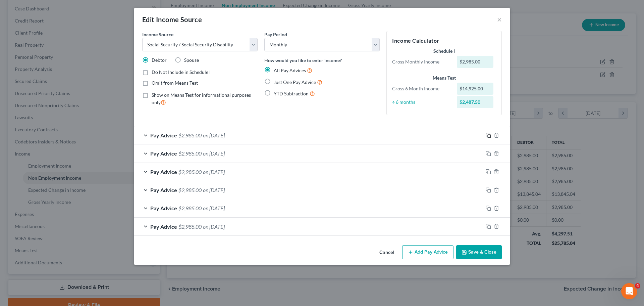  What do you see at coordinates (428, 252) in the screenshot?
I see `button: Add Pay Advice` at bounding box center [428, 252].